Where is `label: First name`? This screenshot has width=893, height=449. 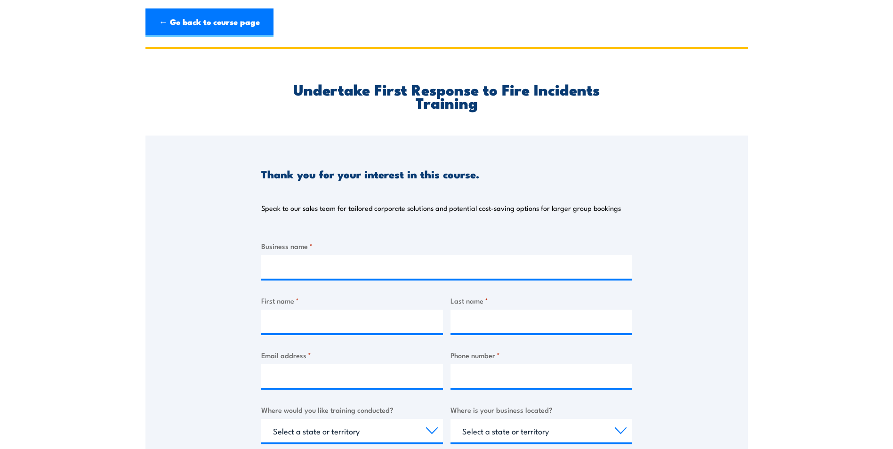 label: First name is located at coordinates (352, 300).